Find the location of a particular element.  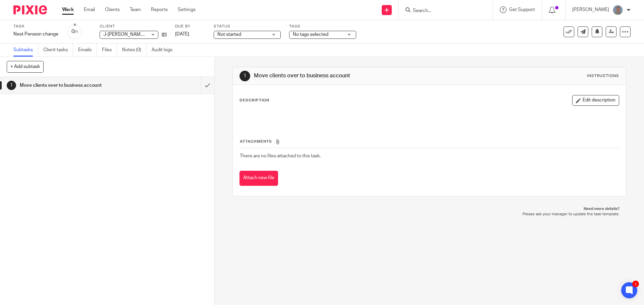

a: Subtasks is located at coordinates (26, 50).